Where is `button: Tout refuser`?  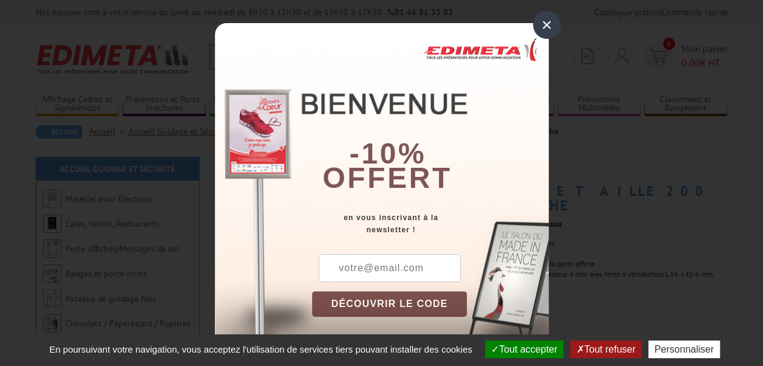
button: Tout refuser is located at coordinates (605, 349).